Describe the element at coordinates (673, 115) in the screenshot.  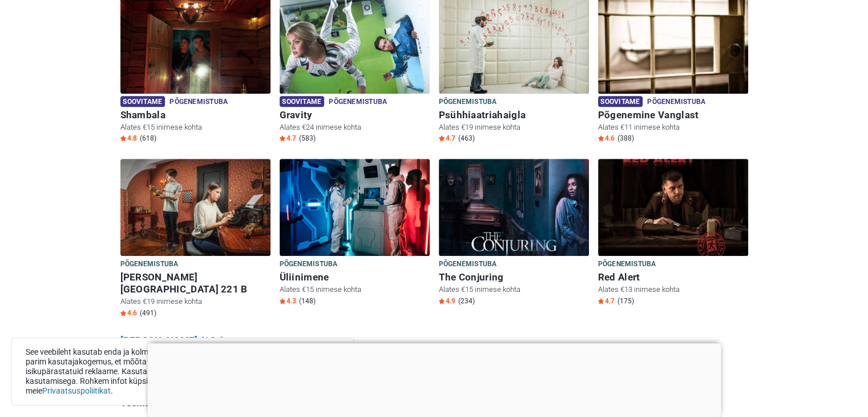
I see `h6: Põgenemine Vanglast` at that location.